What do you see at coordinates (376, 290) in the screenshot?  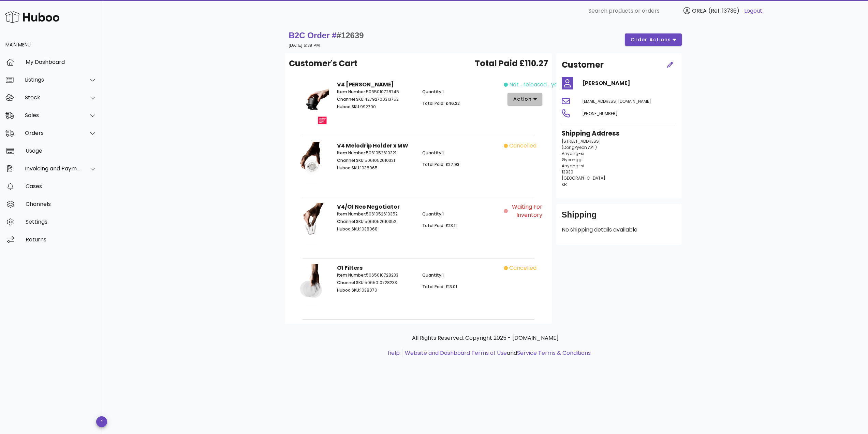 I see `p: 1038070` at bounding box center [376, 290].